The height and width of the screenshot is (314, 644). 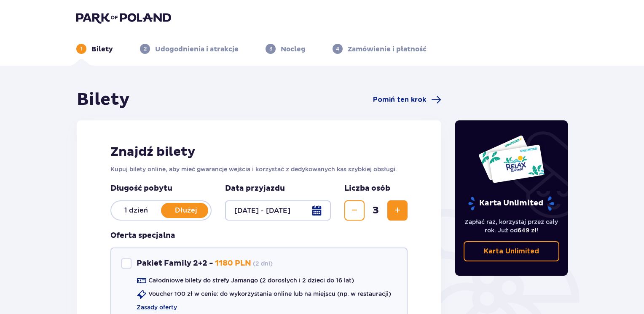 What do you see at coordinates (512, 226) in the screenshot?
I see `p: Zapłać raz, korzystaj przez cały rok. Już od !` at bounding box center [512, 226].